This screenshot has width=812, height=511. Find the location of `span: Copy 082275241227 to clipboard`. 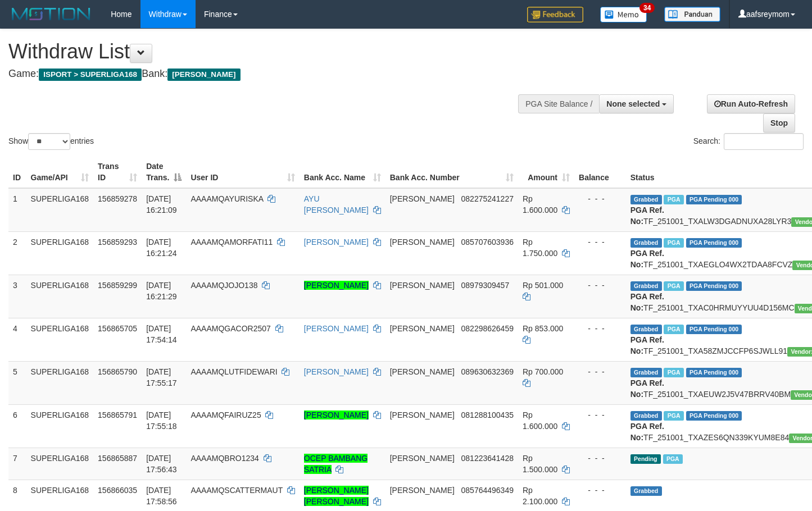

span: Copy 082275241227 to clipboard is located at coordinates (487, 199).